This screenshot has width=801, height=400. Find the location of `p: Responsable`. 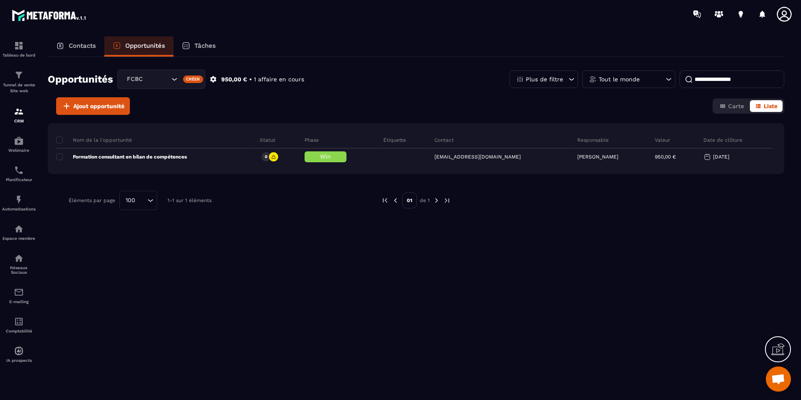

p: Responsable is located at coordinates (593, 140).